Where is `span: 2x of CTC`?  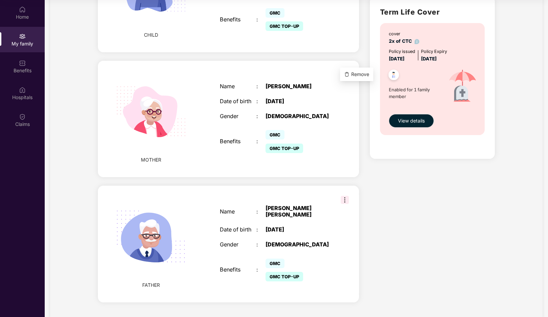 span: 2x of CTC is located at coordinates (404, 41).